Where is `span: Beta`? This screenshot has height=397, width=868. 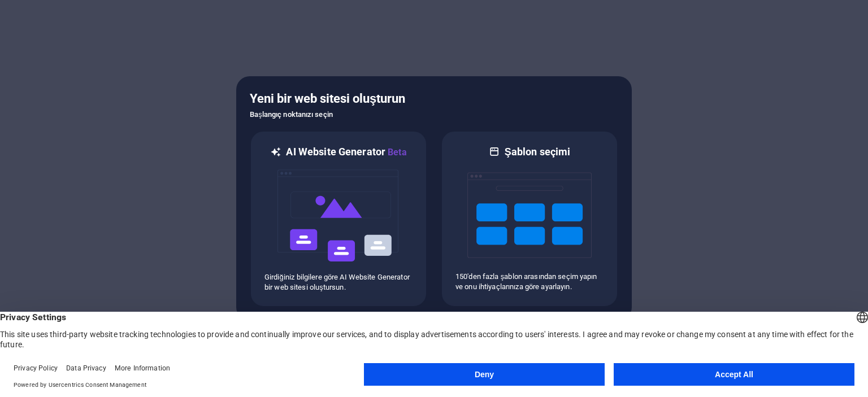 span: Beta is located at coordinates (396, 152).